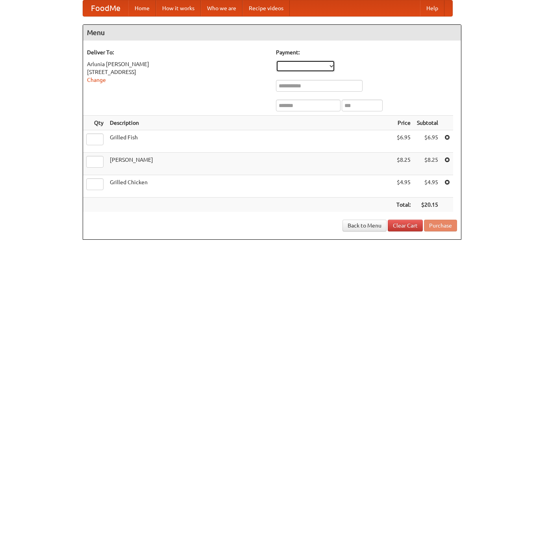  Describe the element at coordinates (272, 33) in the screenshot. I see `h4: Menu` at that location.